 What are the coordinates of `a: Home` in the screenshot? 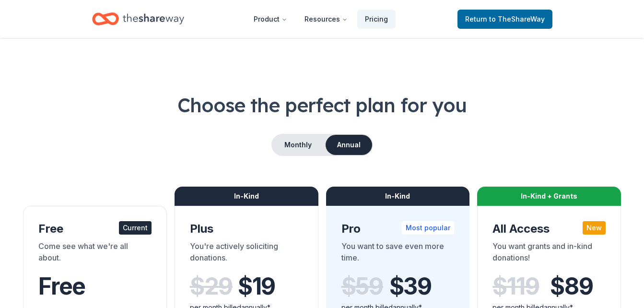 It's located at (138, 19).